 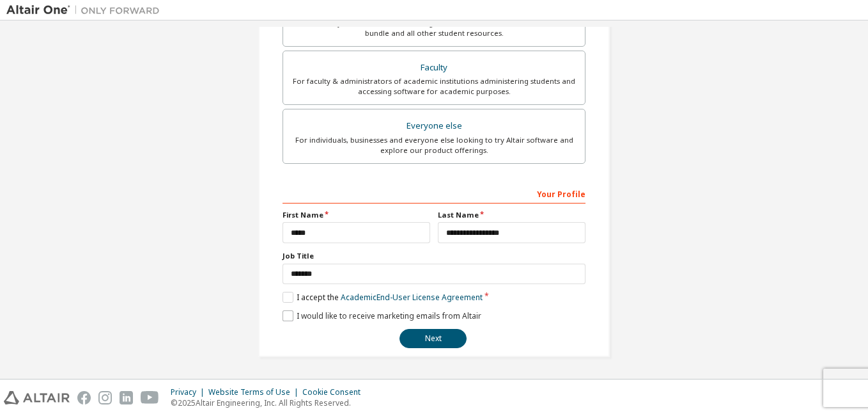 I want to click on button: Next, so click(x=433, y=338).